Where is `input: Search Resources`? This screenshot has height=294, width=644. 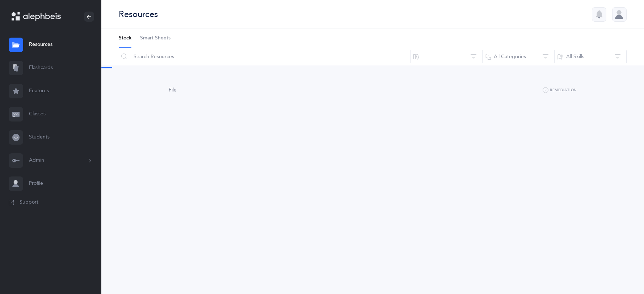
input: Search Resources is located at coordinates (264, 57).